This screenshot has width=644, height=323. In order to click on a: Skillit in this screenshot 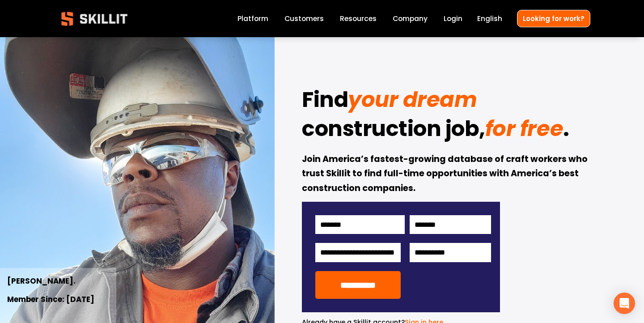, I will do `click(95, 19)`.